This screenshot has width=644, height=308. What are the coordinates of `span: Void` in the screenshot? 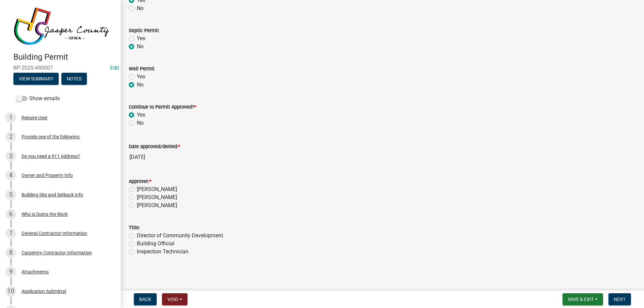 It's located at (173, 299).